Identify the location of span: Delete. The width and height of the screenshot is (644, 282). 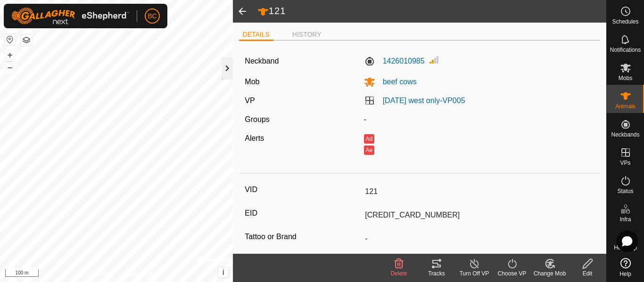
(399, 273).